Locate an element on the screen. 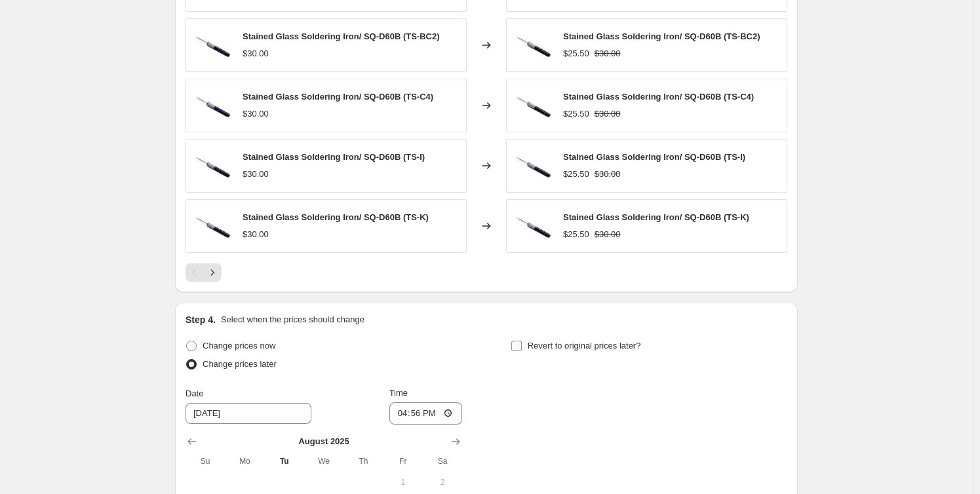  button: Next is located at coordinates (213, 272).